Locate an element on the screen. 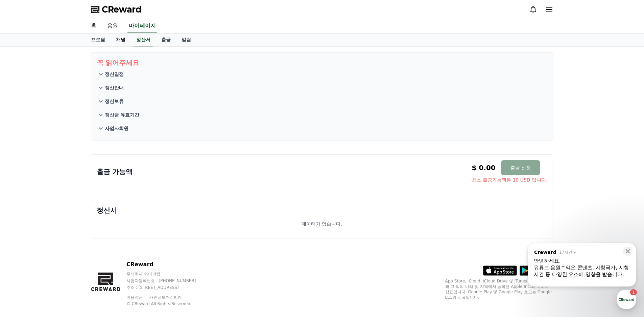 The width and height of the screenshot is (644, 317). span: 설정 is located at coordinates (109, 228).